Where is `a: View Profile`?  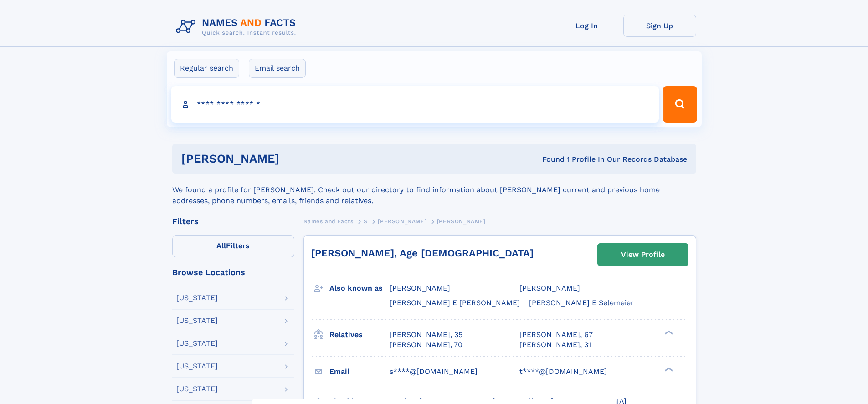
a: View Profile is located at coordinates (643, 255).